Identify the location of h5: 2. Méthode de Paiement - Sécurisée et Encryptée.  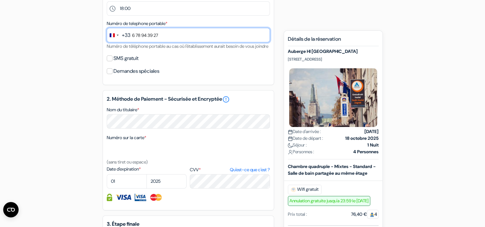
(188, 99).